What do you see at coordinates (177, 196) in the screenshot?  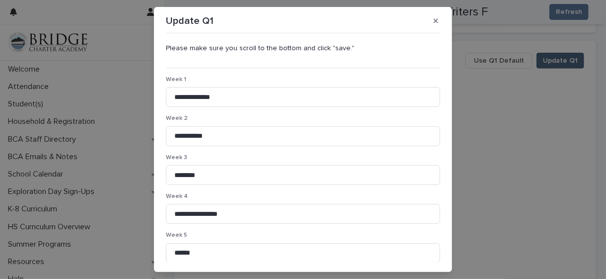 I see `span: Week 4` at bounding box center [177, 196].